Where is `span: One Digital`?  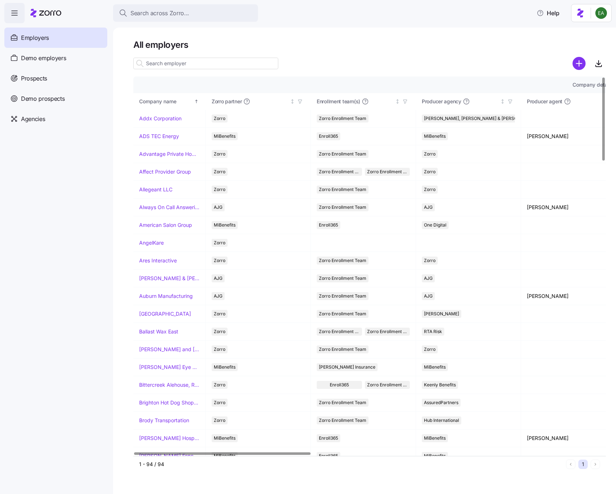 span: One Digital is located at coordinates (435, 225).